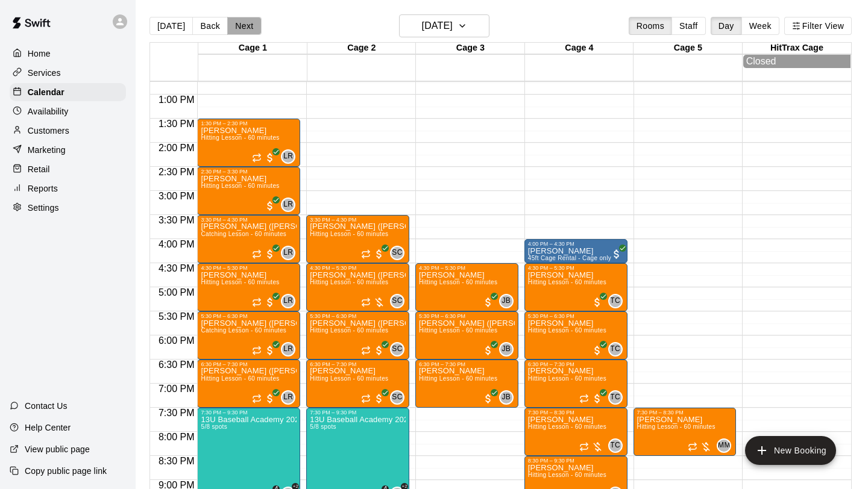 The height and width of the screenshot is (489, 868). What do you see at coordinates (248, 239) in the screenshot?
I see `div: 3:30 PM – 4:30 PM: Catching Lesson - 60 minutes` at bounding box center [248, 239].